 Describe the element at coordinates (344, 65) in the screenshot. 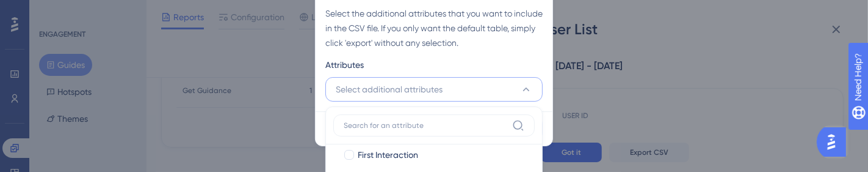

I see `span: Attributes` at that location.